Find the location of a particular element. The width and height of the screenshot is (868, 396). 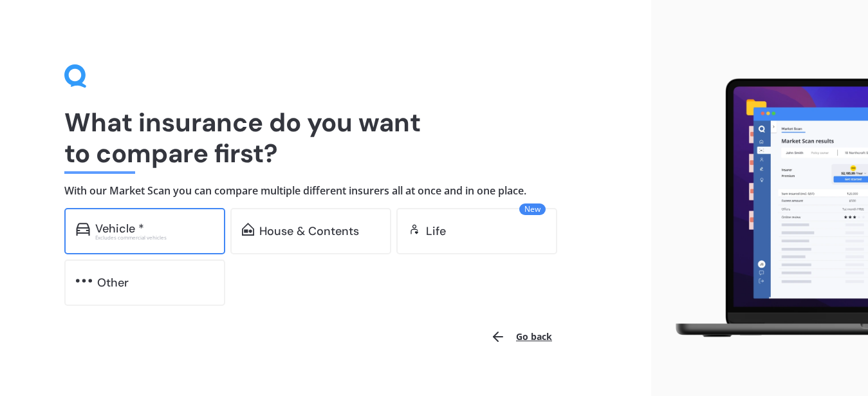

div: Excludes commercial vehicles is located at coordinates (155, 238).